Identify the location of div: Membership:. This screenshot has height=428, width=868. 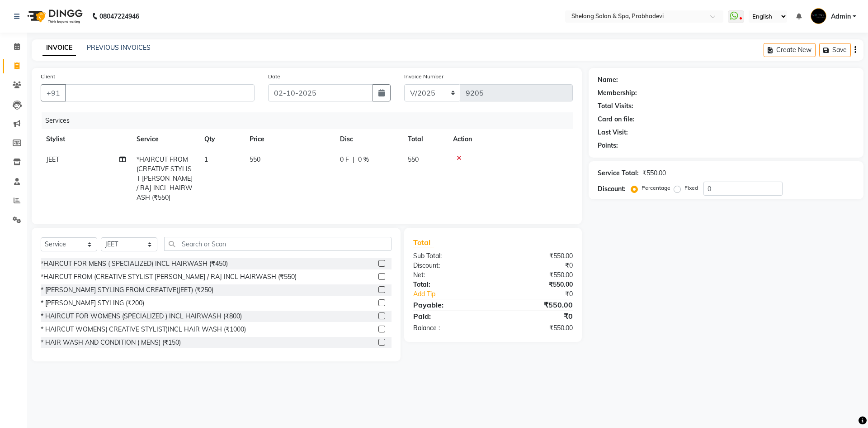
(618, 93).